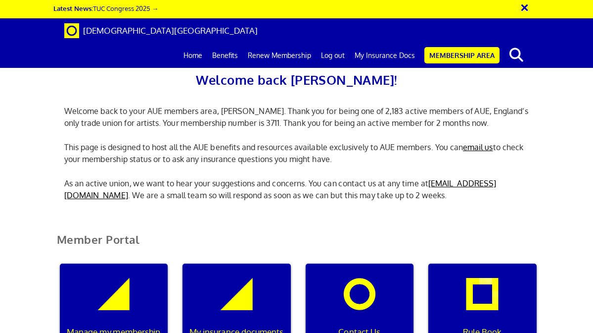 The image size is (593, 333). What do you see at coordinates (280, 55) in the screenshot?
I see `a: Renew Membership` at bounding box center [280, 55].